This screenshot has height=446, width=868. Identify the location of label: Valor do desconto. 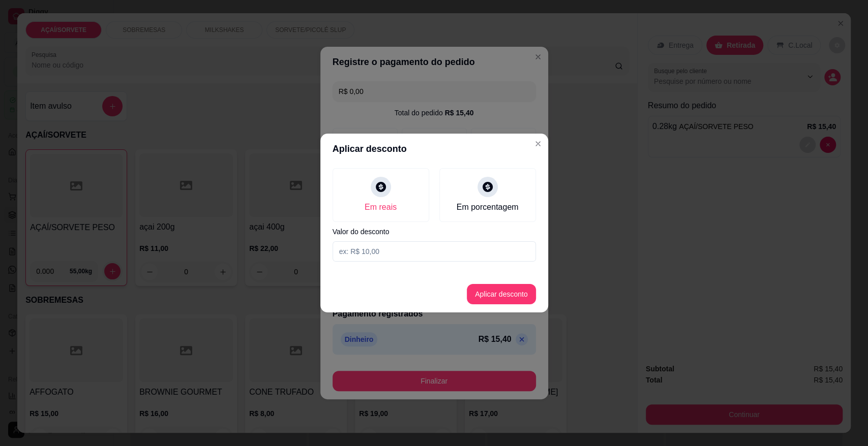
(434, 232).